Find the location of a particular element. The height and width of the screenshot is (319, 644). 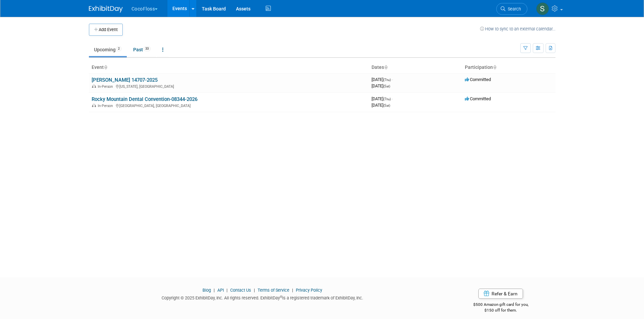

a: Privacy Policy is located at coordinates (309, 290).